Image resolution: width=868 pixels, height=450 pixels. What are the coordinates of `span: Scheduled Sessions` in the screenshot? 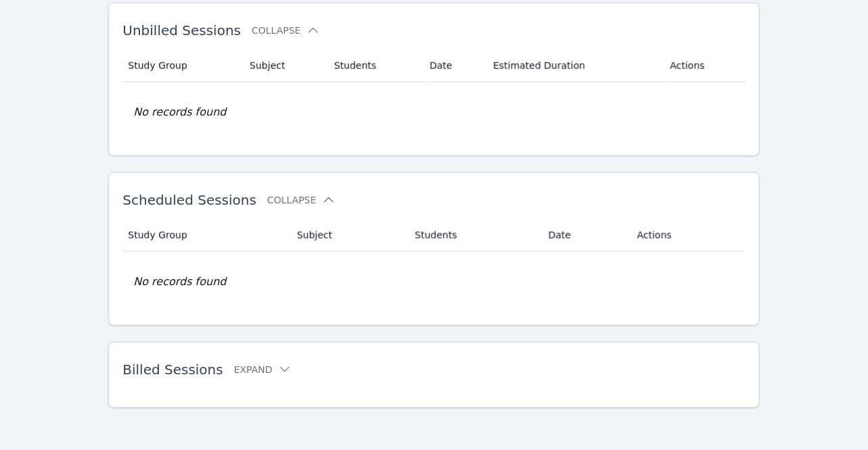 It's located at (189, 200).